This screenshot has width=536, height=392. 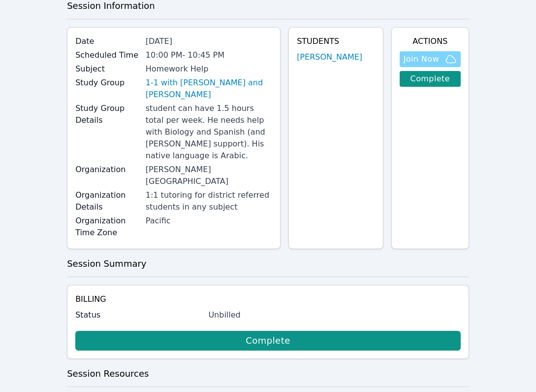 I want to click on label: Study Group, so click(x=107, y=83).